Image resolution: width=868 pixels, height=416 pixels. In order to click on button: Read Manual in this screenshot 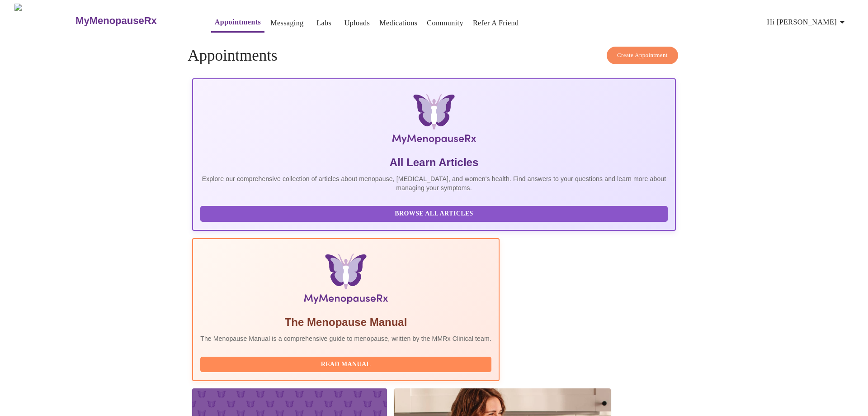, I will do `click(346, 364)`.